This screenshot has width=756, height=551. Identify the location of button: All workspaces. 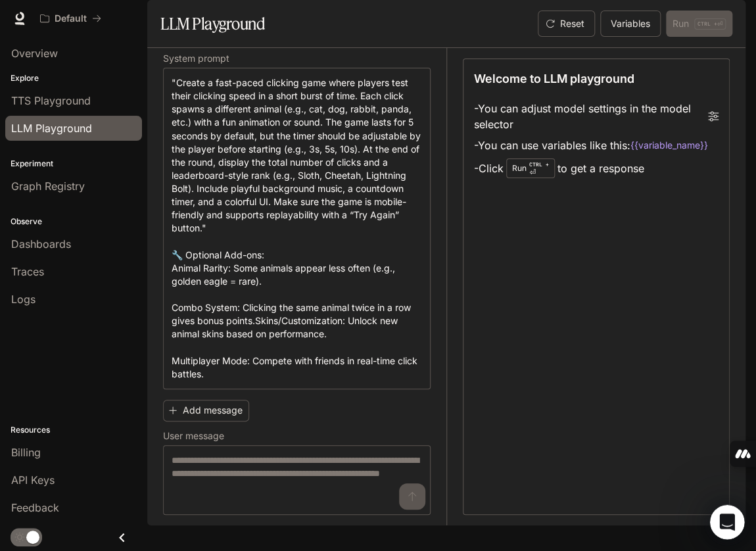
(70, 19).